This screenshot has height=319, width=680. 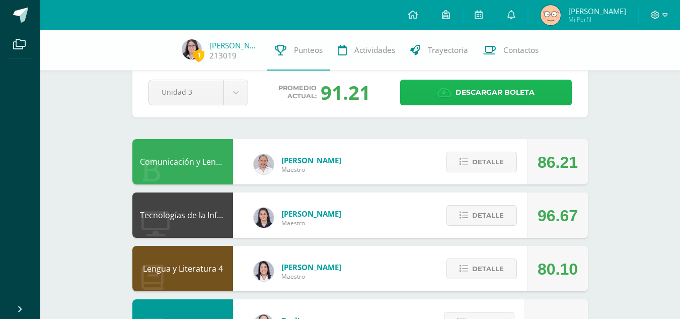 I want to click on span: 1, so click(x=199, y=55).